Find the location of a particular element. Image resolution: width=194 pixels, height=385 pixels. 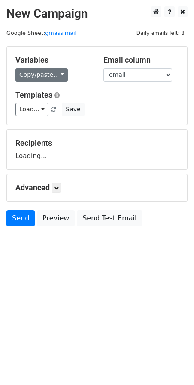

small: Google Sheet: is located at coordinates (41, 33).